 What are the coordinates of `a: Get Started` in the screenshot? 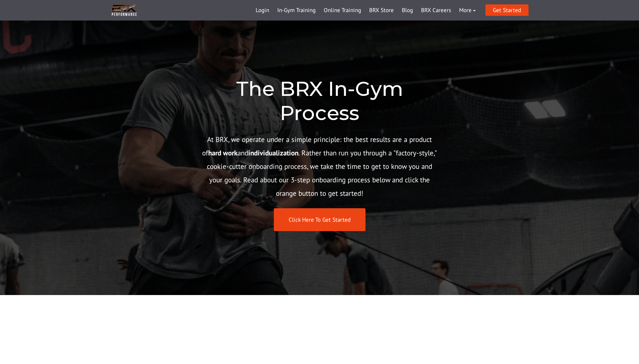 It's located at (507, 10).